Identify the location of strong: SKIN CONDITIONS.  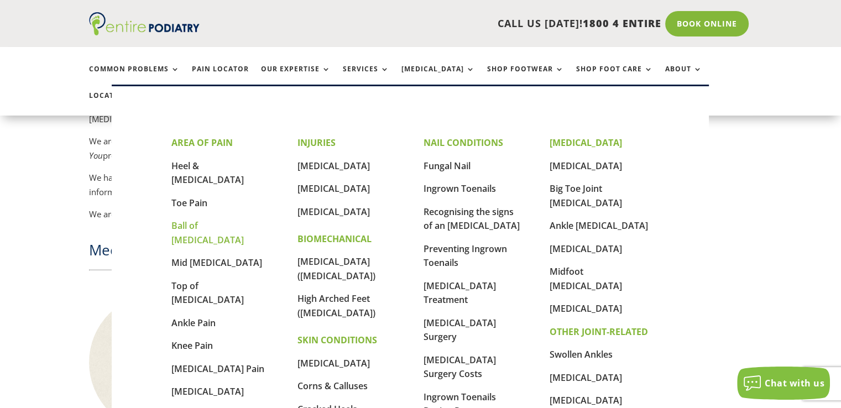
(337, 340).